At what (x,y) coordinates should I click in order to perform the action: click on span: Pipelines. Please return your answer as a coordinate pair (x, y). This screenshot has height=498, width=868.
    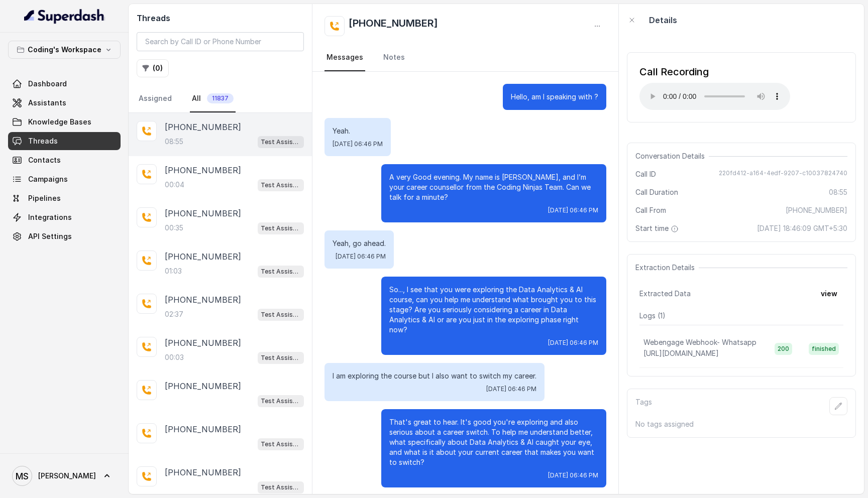
    Looking at the image, I should click on (44, 198).